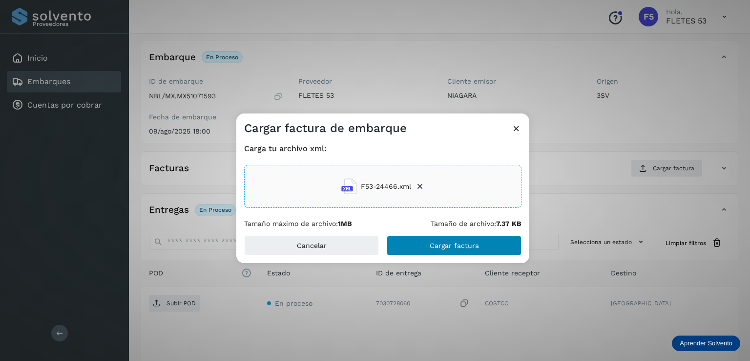 This screenshot has width=750, height=361. What do you see at coordinates (454, 245) in the screenshot?
I see `span: Cargar factura` at bounding box center [454, 245].